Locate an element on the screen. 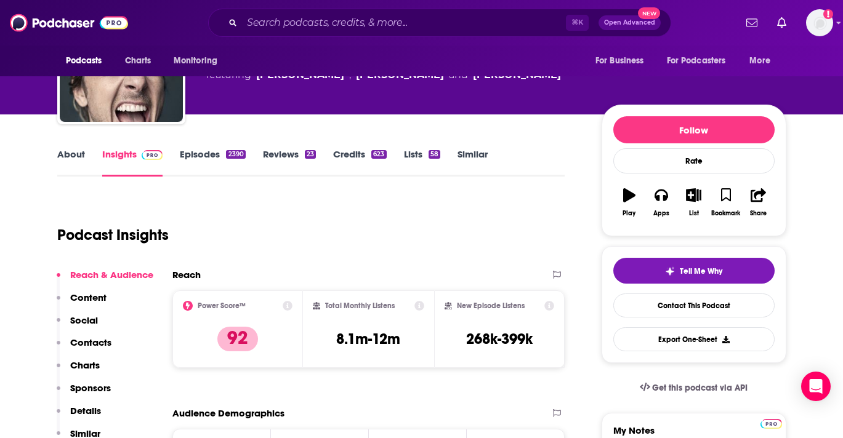  a: Charts is located at coordinates (138, 61).